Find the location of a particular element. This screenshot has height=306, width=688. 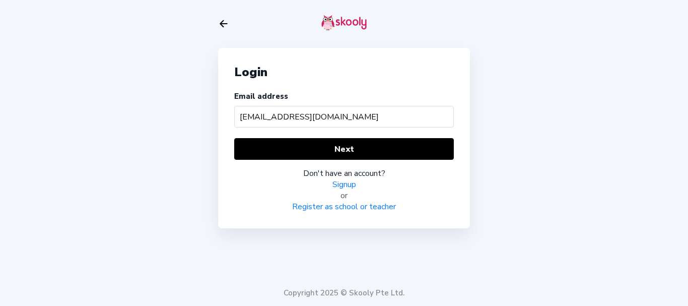

div: or is located at coordinates (344, 196).